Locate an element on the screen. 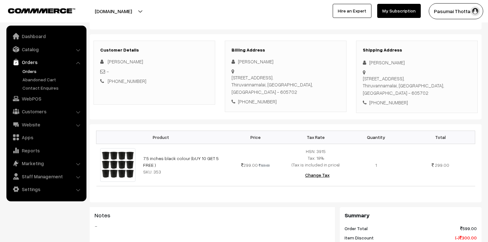 This screenshot has height=242, width=488. span: HSN: 3915 Tax: 18% (Tax is included in price) is located at coordinates (316, 158).